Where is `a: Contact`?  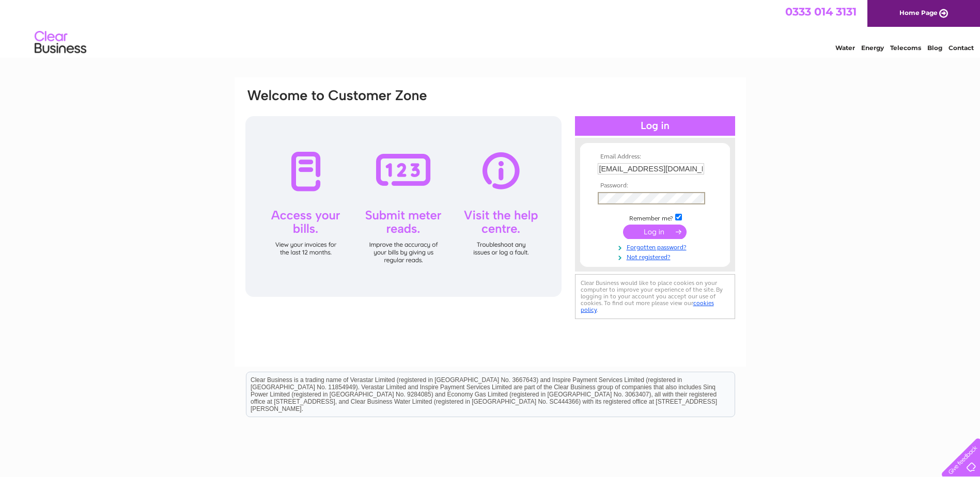 a: Contact is located at coordinates (961, 47).